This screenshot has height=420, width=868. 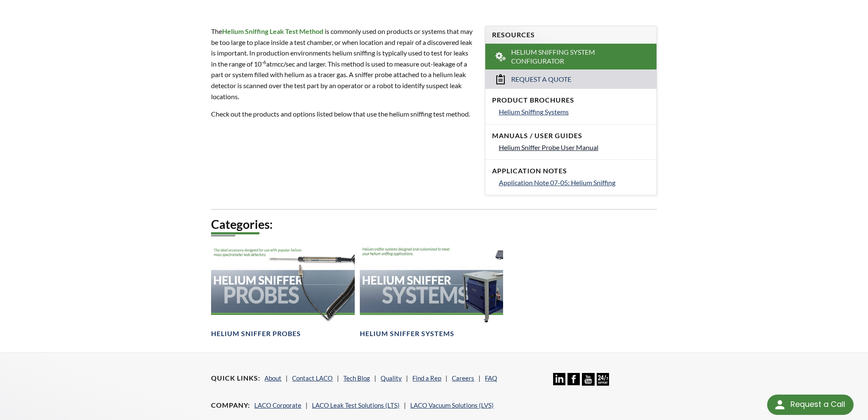 What do you see at coordinates (263, 62) in the screenshot?
I see `sup: -6` at bounding box center [263, 62].